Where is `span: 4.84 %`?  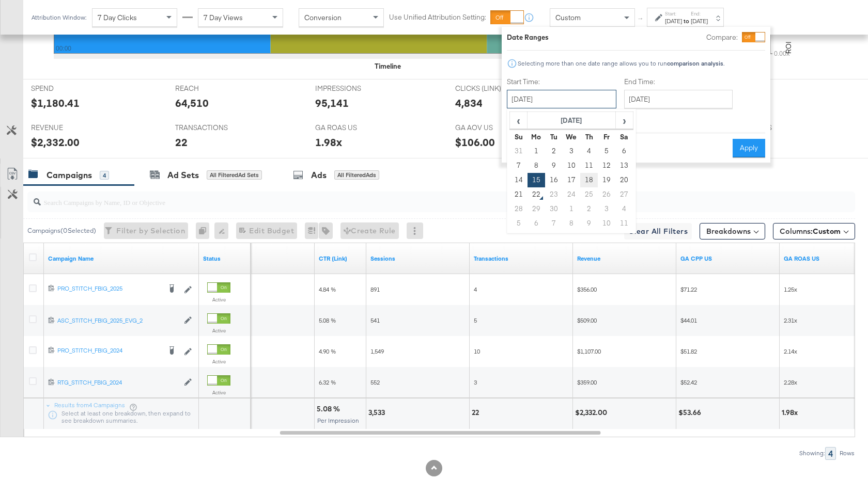
span: 4.84 % is located at coordinates (327, 289).